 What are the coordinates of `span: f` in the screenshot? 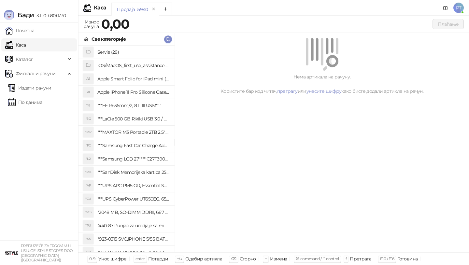 It's located at (346, 259).